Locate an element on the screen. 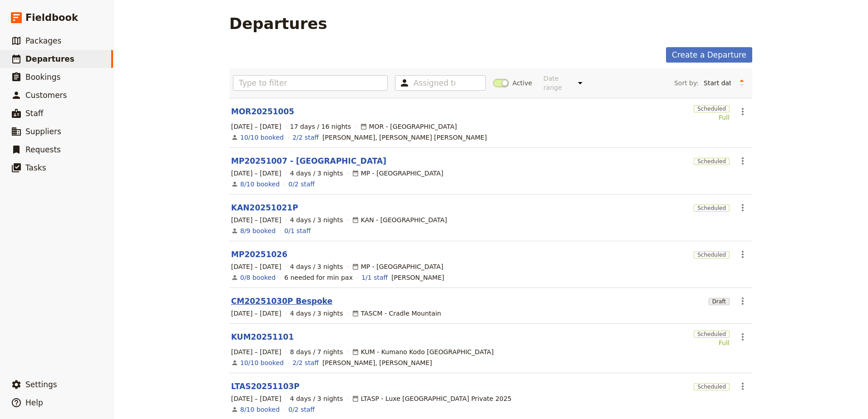  span: Tasks is located at coordinates (36, 168).